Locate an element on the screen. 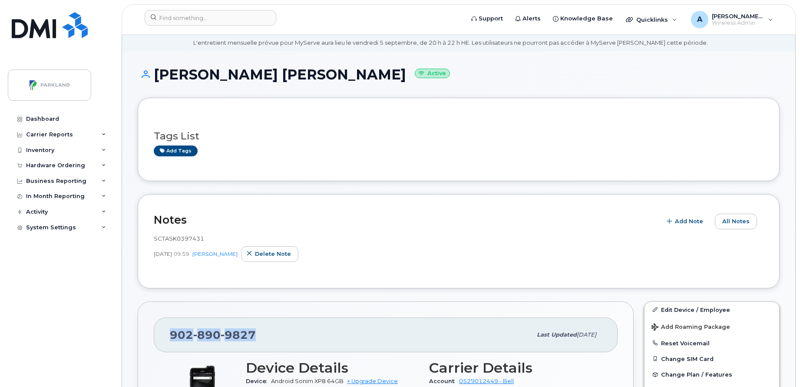  a: 0529012449 - Bell is located at coordinates (486, 381).